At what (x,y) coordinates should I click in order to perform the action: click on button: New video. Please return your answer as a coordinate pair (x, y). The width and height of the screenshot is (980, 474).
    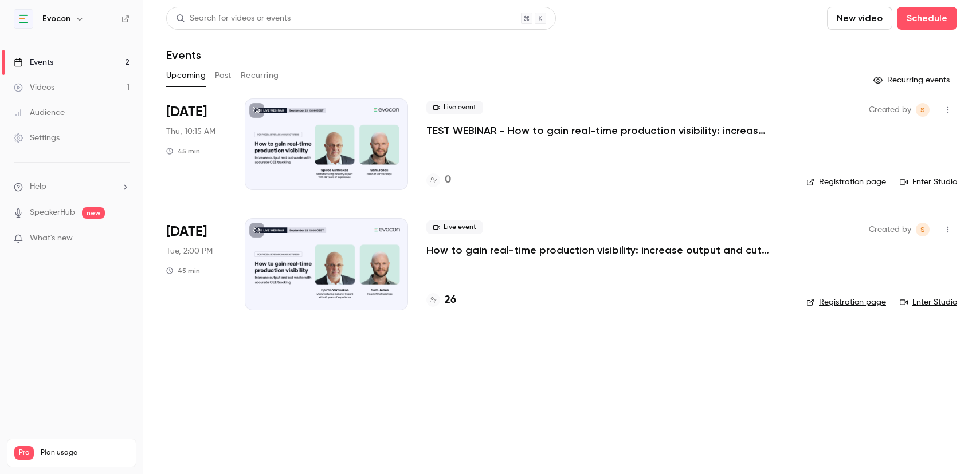
    Looking at the image, I should click on (859, 18).